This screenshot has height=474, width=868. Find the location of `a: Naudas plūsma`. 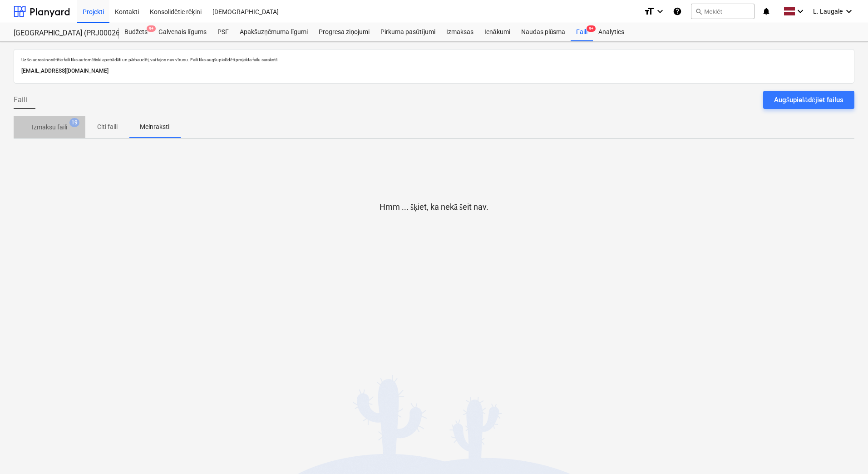

a: Naudas plūsma is located at coordinates (543, 33).